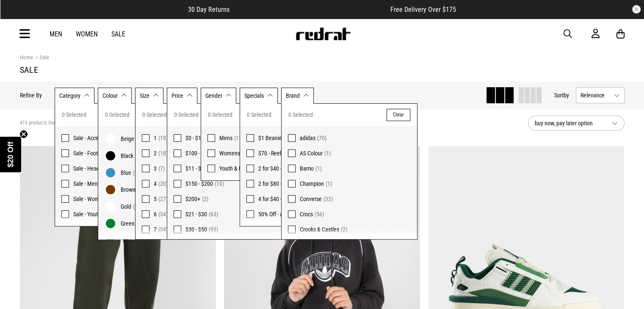 The height and width of the screenshot is (309, 644). Describe the element at coordinates (128, 139) in the screenshot. I see `span: Beige` at that location.